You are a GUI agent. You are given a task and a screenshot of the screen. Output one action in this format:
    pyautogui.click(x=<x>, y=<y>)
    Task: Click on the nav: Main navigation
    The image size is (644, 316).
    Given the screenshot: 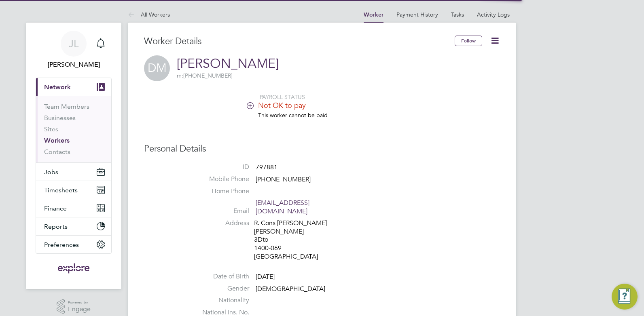 What is the action you would take?
    pyautogui.click(x=73, y=156)
    